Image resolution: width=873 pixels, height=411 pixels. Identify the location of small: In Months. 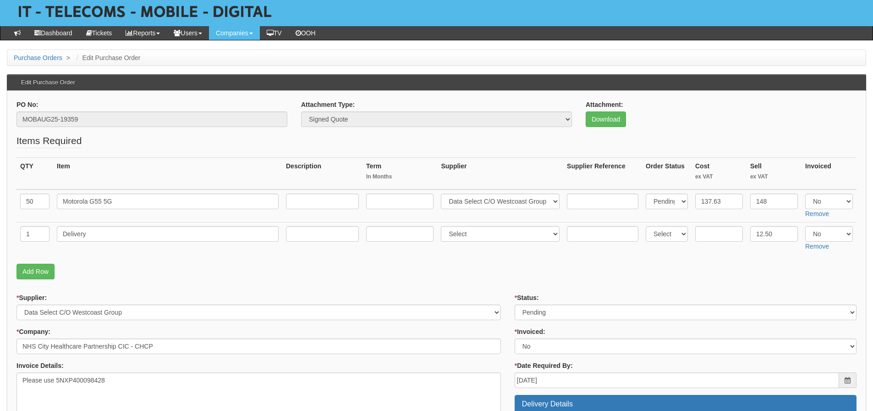
(400, 176).